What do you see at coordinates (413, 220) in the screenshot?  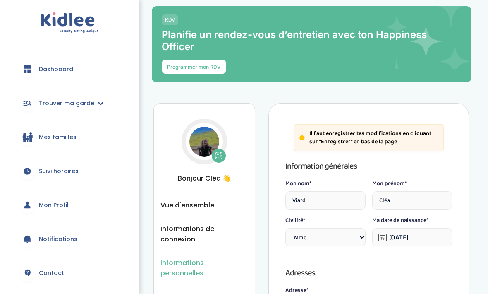 I see `label: Ma date de naissance*` at bounding box center [413, 220].